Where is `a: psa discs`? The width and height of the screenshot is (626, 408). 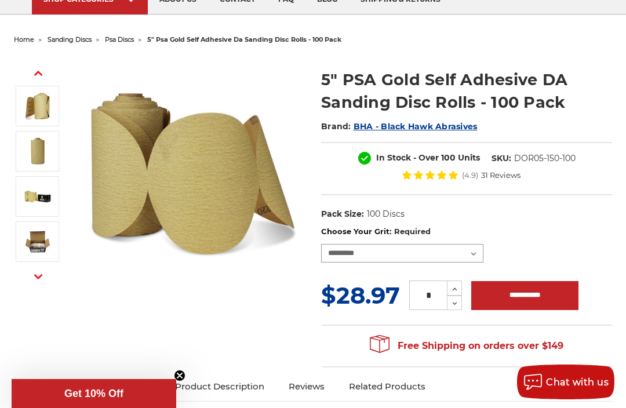
a: psa discs is located at coordinates (119, 39).